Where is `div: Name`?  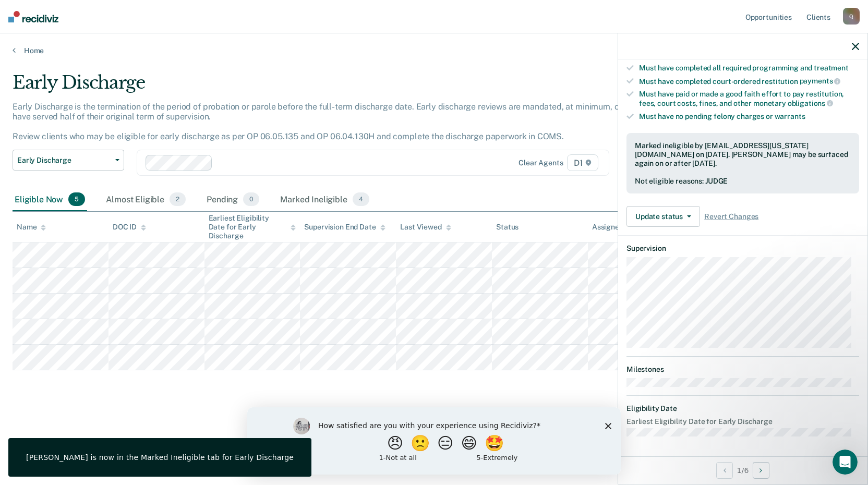 div: Name is located at coordinates (32, 227).